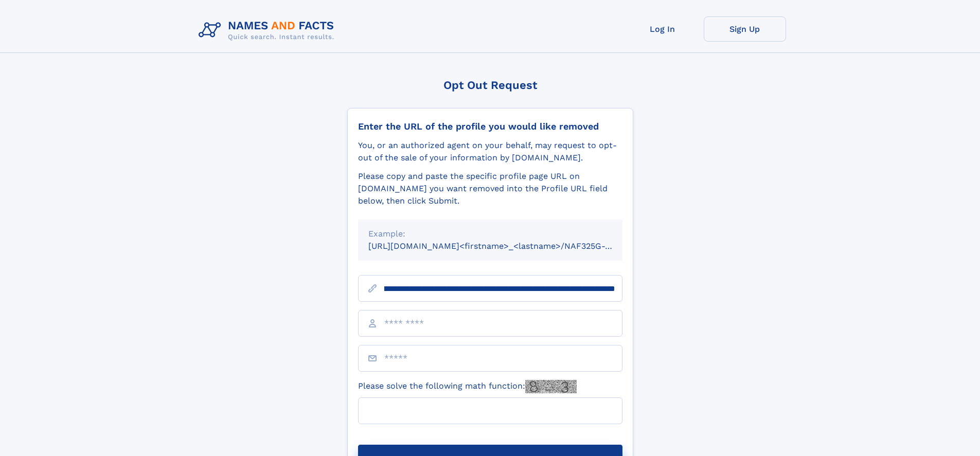 The height and width of the screenshot is (456, 980). I want to click on div: Enter the URL of the profile you would like removed, so click(490, 126).